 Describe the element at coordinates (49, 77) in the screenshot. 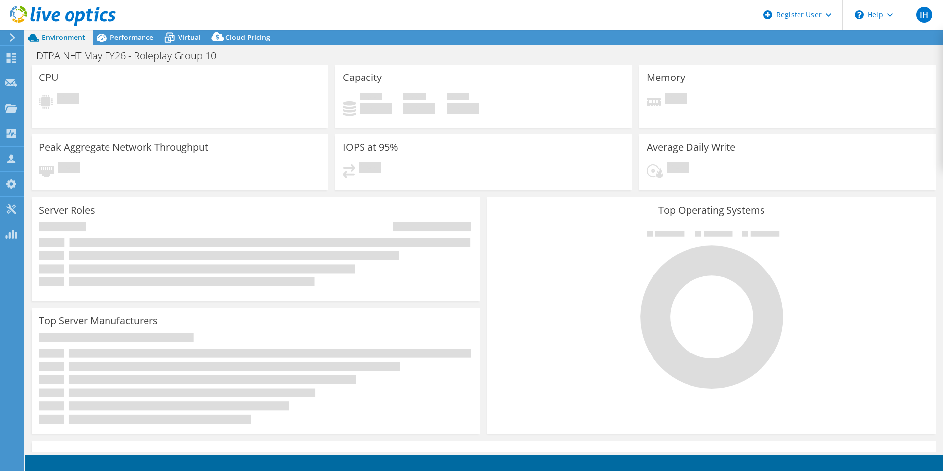

I see `h3: CPU` at that location.